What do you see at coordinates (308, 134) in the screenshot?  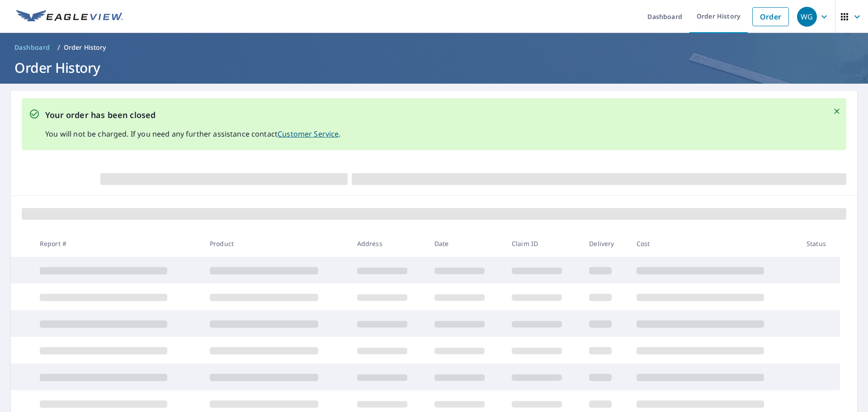 I see `a: Customer Service` at bounding box center [308, 134].